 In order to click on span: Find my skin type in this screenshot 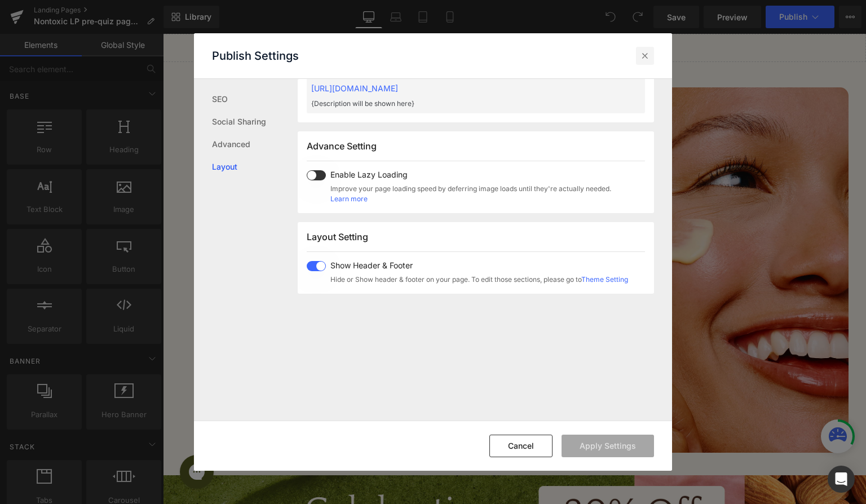, I will do `click(176, 336)`.